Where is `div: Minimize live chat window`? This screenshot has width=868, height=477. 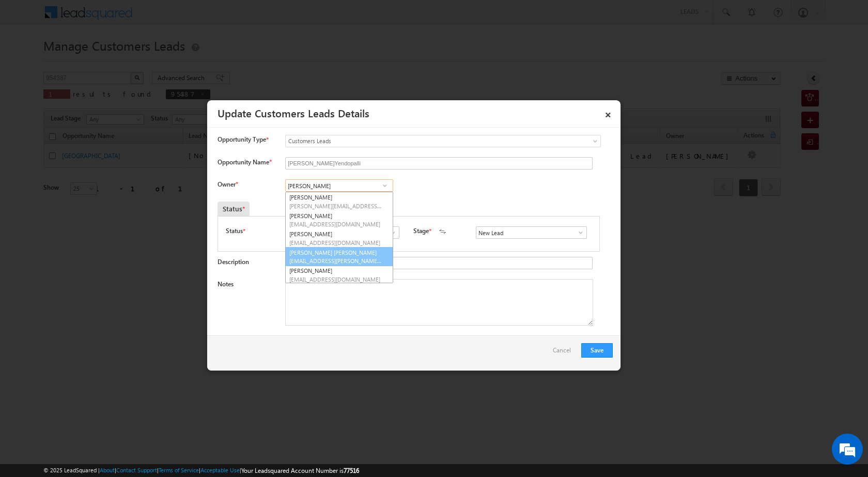
div: Minimize live chat window is located at coordinates (181, 18).